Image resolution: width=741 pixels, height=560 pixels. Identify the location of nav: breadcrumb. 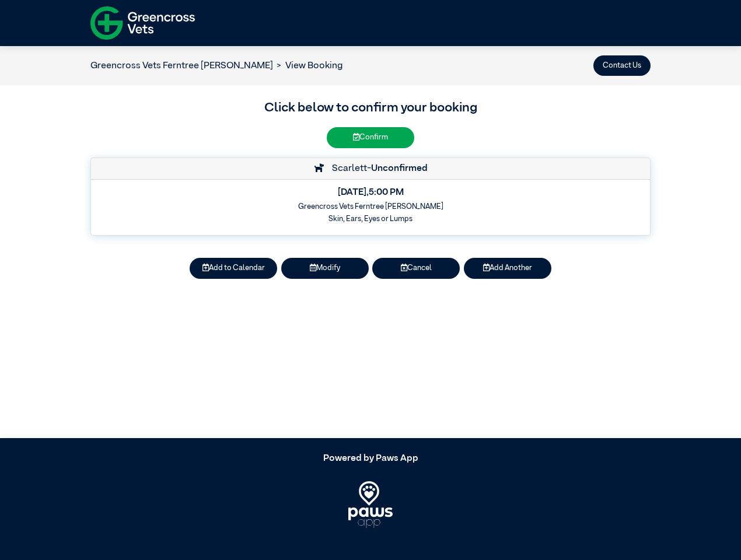
(217, 66).